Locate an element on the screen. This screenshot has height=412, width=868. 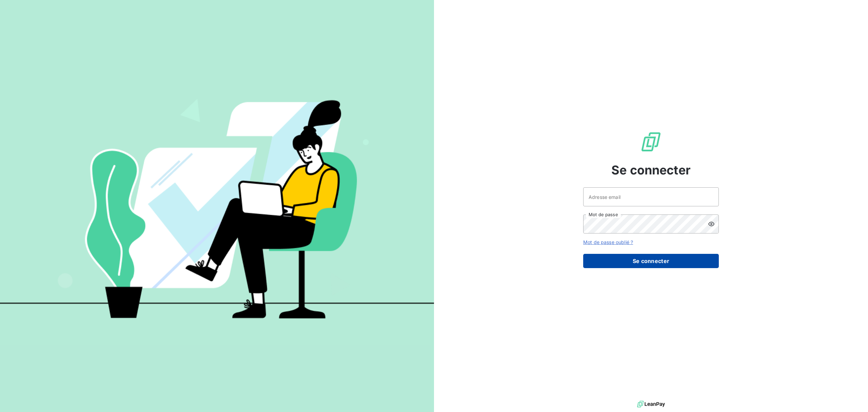
button: Se connecter is located at coordinates (651, 261).